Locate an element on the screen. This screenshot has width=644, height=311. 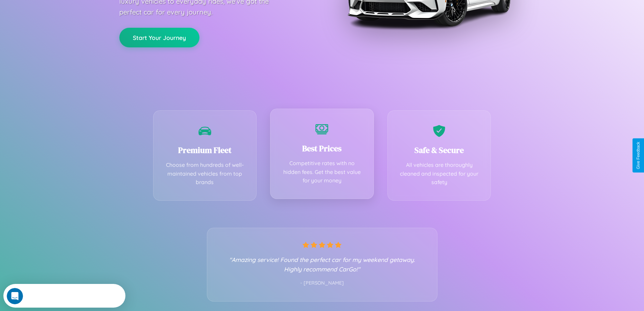
h3: Safe & Secure is located at coordinates (439, 150).